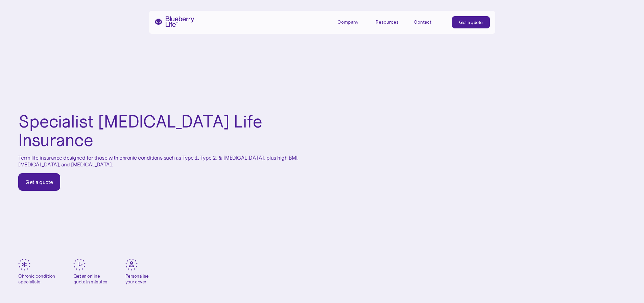 This screenshot has height=303, width=644. I want to click on div: Chronic condition specialists, so click(36, 279).